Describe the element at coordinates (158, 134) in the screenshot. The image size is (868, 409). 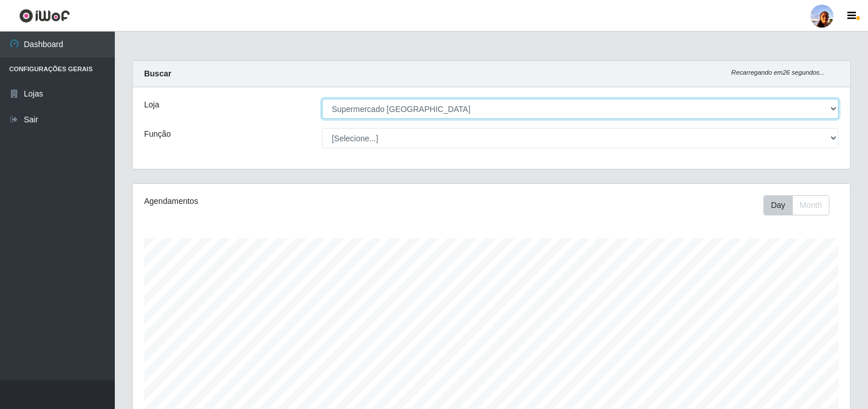
I see `label: Função` at that location.